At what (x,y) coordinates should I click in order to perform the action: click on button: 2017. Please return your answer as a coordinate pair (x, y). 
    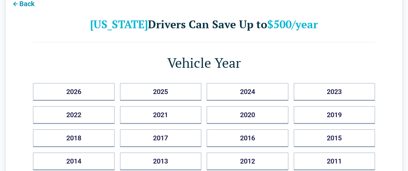
    Looking at the image, I should click on (161, 138).